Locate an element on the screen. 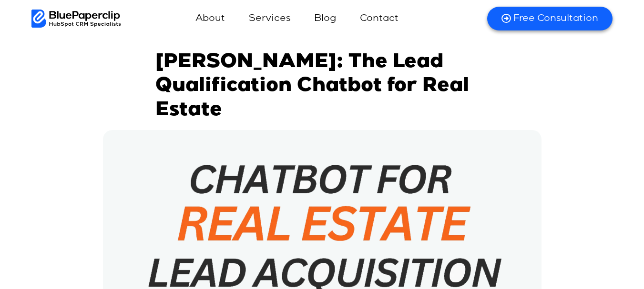  a: Free Consultation is located at coordinates (550, 19).